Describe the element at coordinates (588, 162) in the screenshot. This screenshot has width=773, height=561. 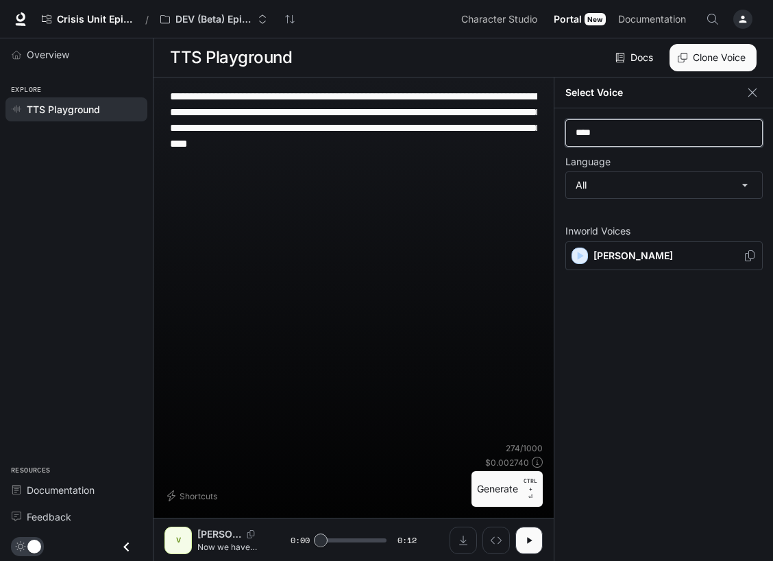
I see `p: Language` at that location.